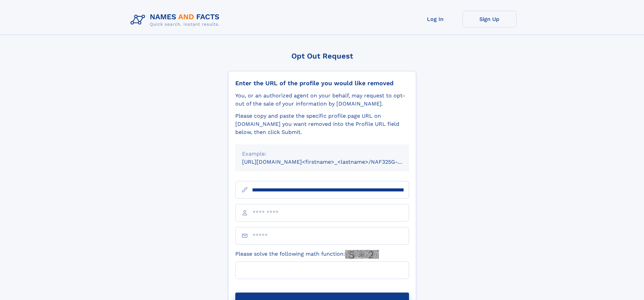 The width and height of the screenshot is (644, 300). Describe the element at coordinates (322, 154) in the screenshot. I see `div: Example:` at that location.